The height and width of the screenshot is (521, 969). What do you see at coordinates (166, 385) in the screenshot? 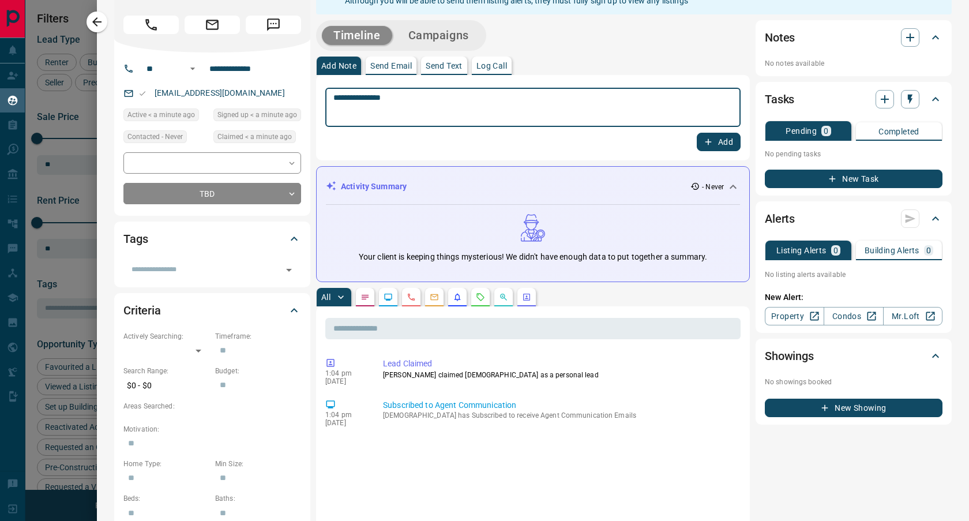
I see `p: $0 - $0` at bounding box center [166, 385].